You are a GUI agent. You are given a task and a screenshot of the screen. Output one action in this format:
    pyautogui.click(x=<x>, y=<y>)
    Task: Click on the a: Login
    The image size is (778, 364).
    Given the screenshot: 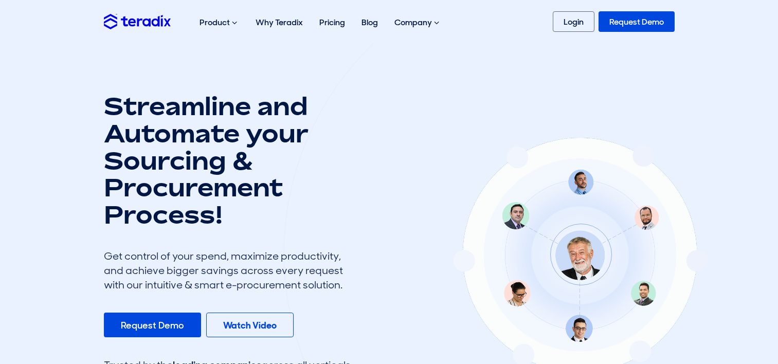 What is the action you would take?
    pyautogui.click(x=574, y=22)
    